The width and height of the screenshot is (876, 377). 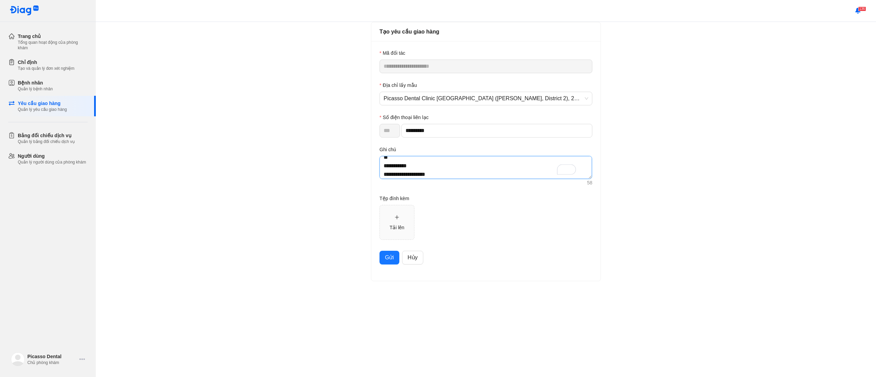 What do you see at coordinates (53, 45) in the screenshot?
I see `div: Tổng quan hoạt động của phòng khám` at bounding box center [53, 45].